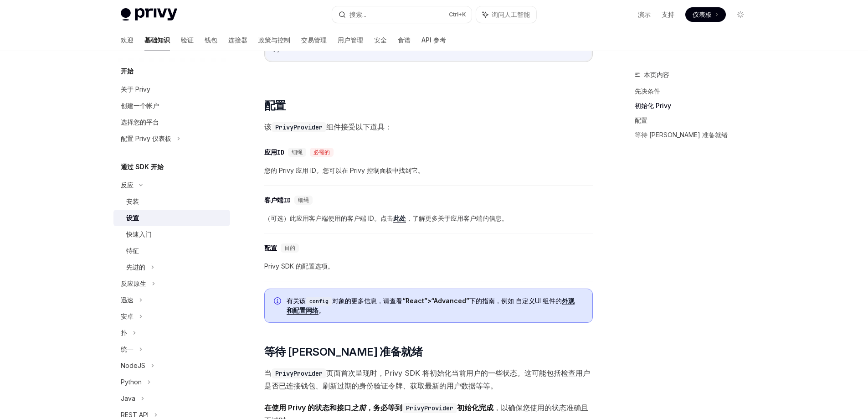 This screenshot has height=419, width=868. What do you see at coordinates (511, 14) in the screenshot?
I see `font: 询问人工智能` at bounding box center [511, 14].